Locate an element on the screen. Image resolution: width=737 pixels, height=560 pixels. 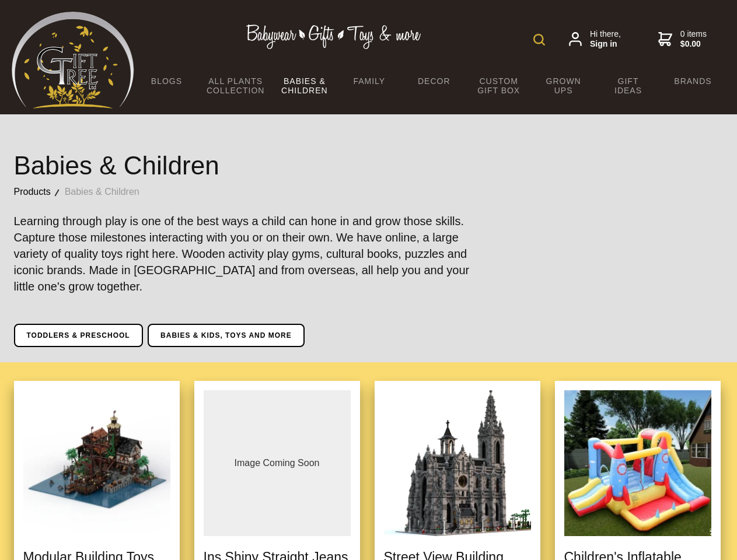
a: Toddlers & Preschool is located at coordinates (78, 336).